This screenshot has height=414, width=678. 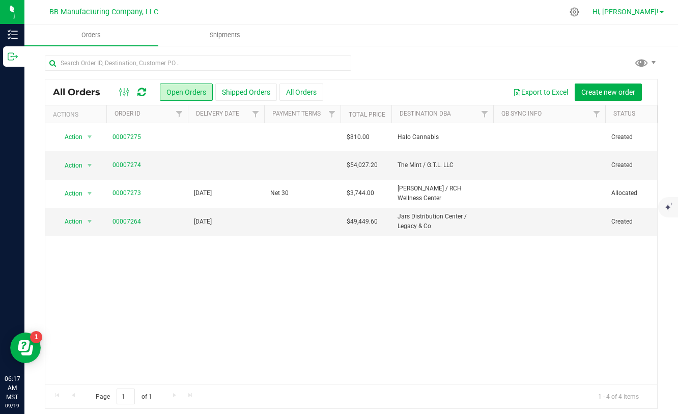 What do you see at coordinates (360, 193) in the screenshot?
I see `span: $3,744.00` at bounding box center [360, 193].